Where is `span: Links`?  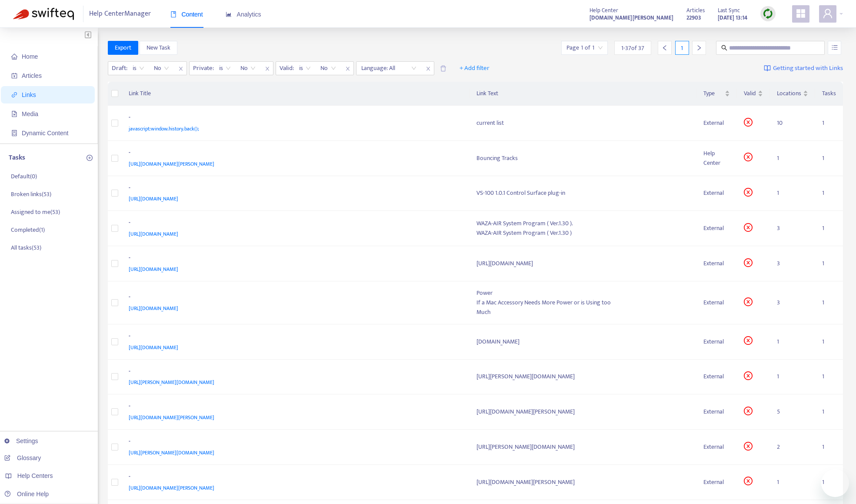
span: Links is located at coordinates (28, 95).